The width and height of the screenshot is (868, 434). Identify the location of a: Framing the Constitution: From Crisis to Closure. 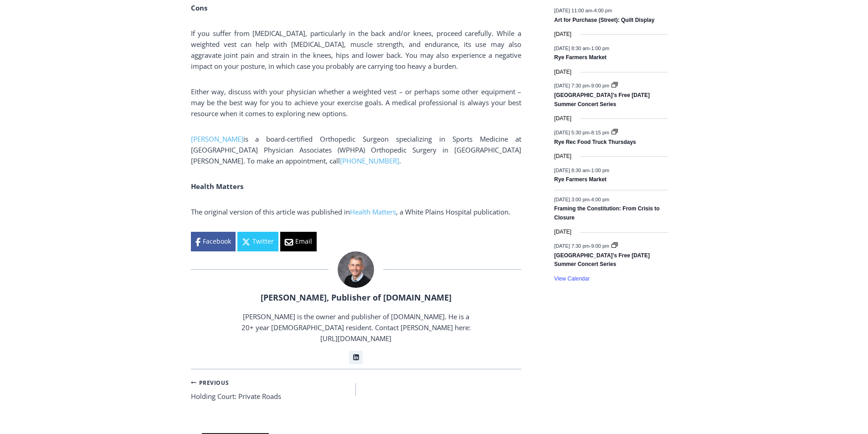
(606, 213).